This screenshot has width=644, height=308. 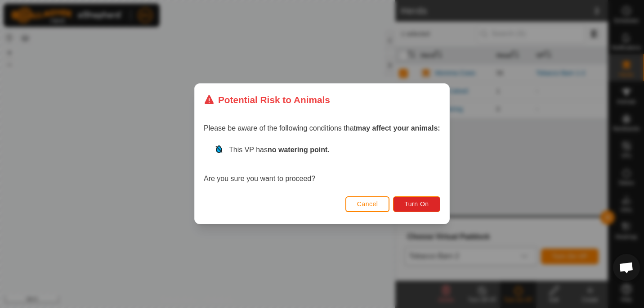 What do you see at coordinates (279, 150) in the screenshot?
I see `span: This VP has` at bounding box center [279, 150].